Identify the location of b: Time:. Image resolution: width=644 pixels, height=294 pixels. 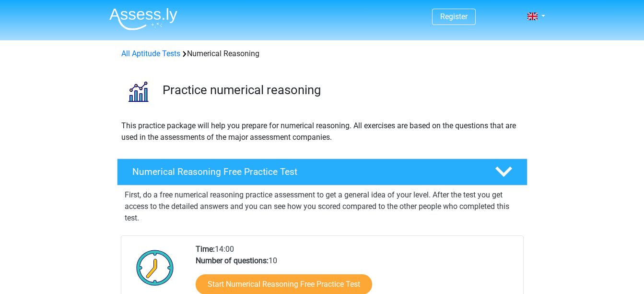
(205, 249).